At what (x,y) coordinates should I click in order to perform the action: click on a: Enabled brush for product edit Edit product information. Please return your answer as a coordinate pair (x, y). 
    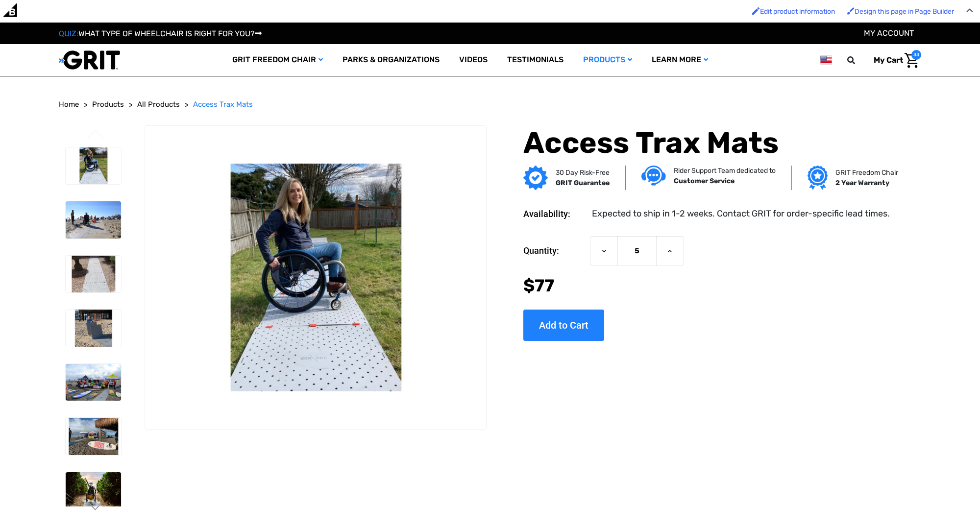
    Looking at the image, I should click on (793, 11).